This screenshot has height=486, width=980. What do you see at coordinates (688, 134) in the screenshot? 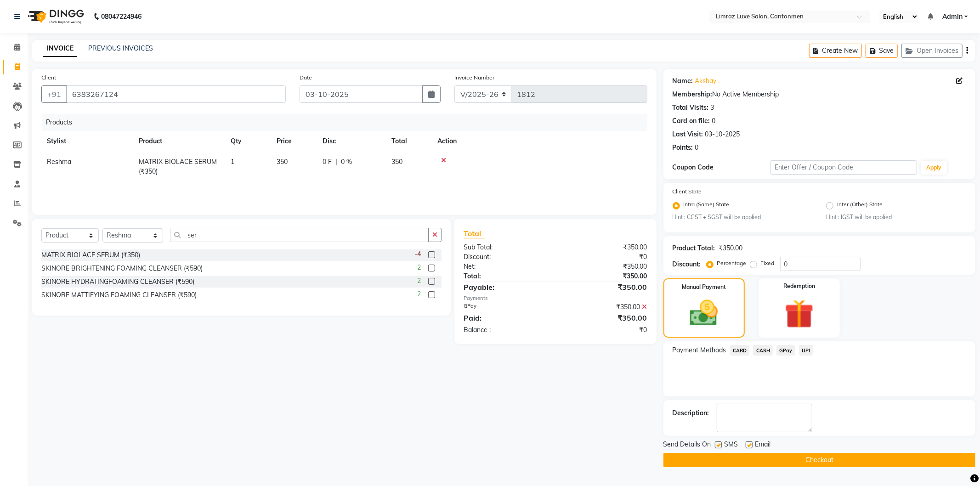
I see `div: Last Visit:` at bounding box center [688, 134].